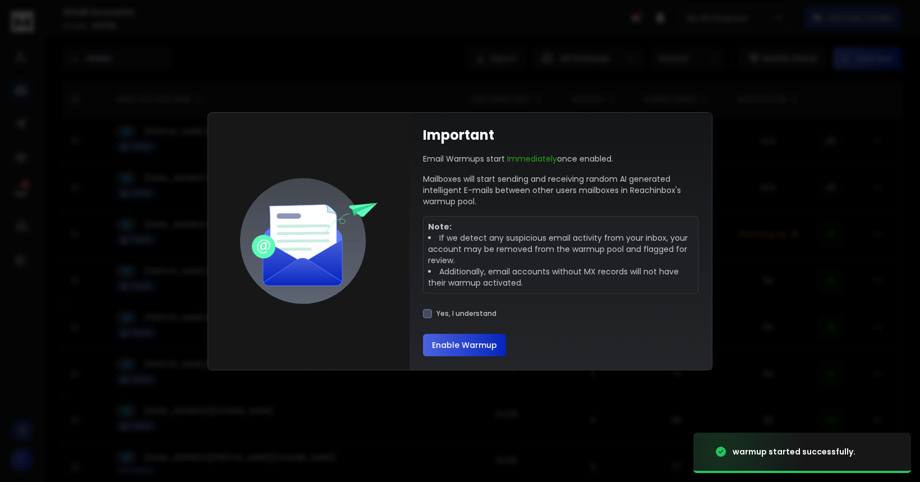  Describe the element at coordinates (560, 249) in the screenshot. I see `li: If we detect any suspicious email activity from your inbox, your account may be removed from the ...` at that location.